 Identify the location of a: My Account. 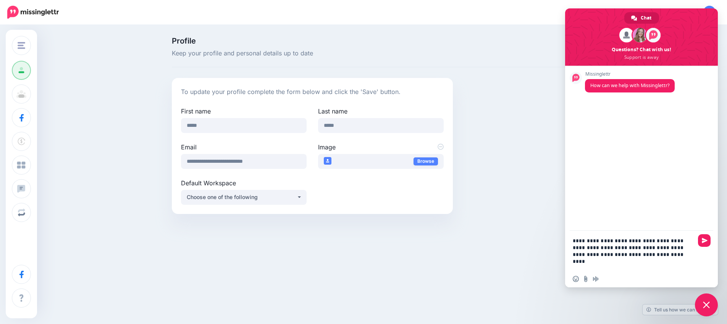
(683, 12).